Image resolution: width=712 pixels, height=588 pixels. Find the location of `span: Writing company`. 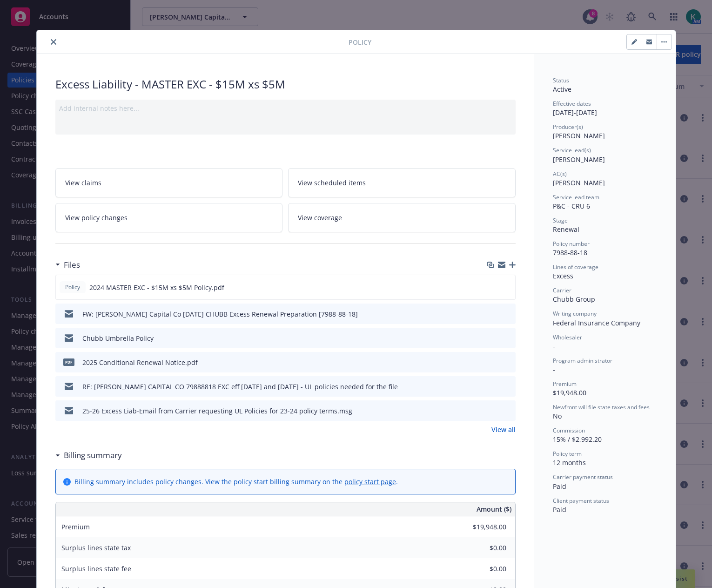

span: Writing company is located at coordinates (575, 313).